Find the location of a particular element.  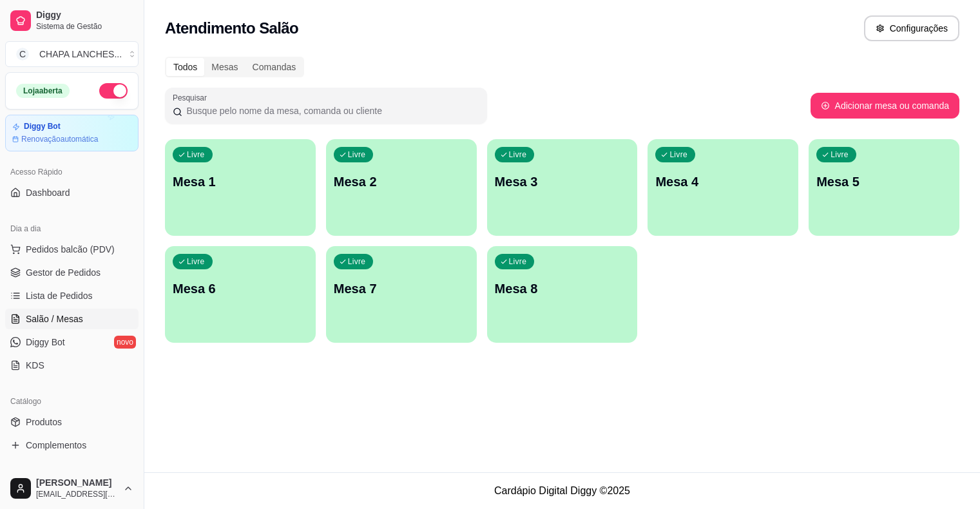

p: Mesa 5 is located at coordinates (885, 182).